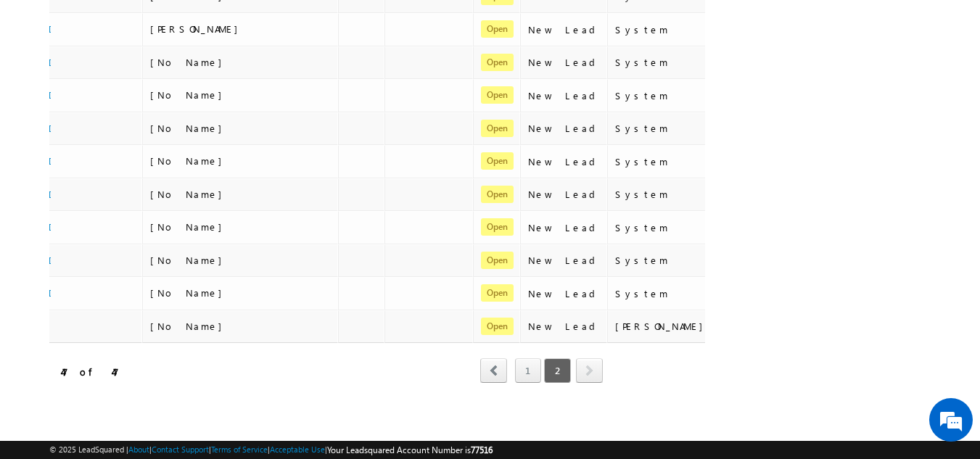  I want to click on img: d_60004797649_company_0_60004797649, so click(43, 86).